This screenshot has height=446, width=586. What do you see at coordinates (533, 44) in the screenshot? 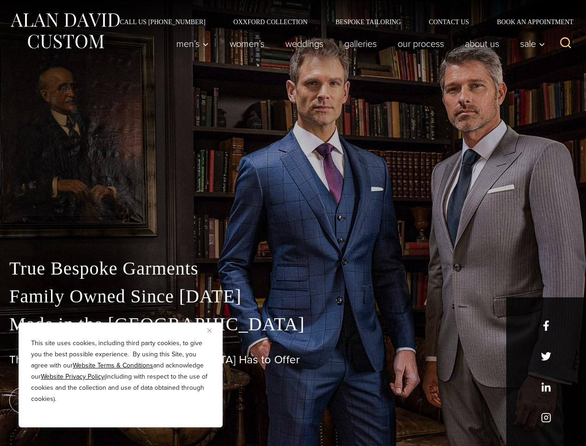
I see `span: Sale` at bounding box center [533, 44].